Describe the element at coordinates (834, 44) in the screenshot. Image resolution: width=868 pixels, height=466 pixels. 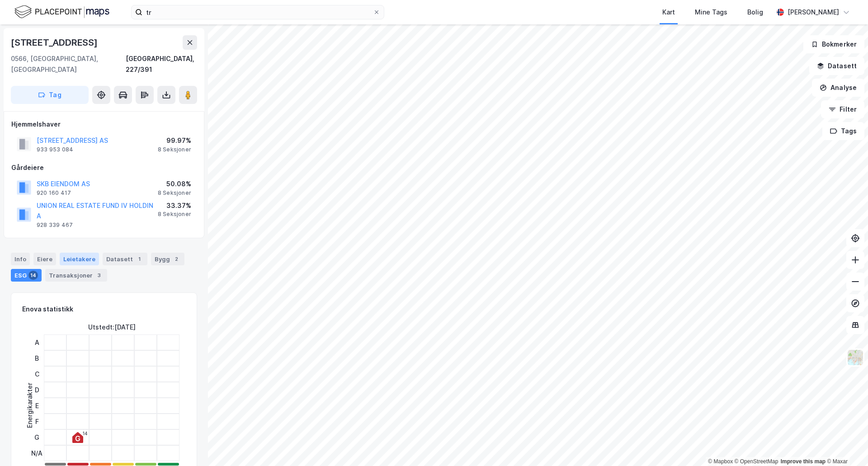
I see `button: Bokmerker` at that location.